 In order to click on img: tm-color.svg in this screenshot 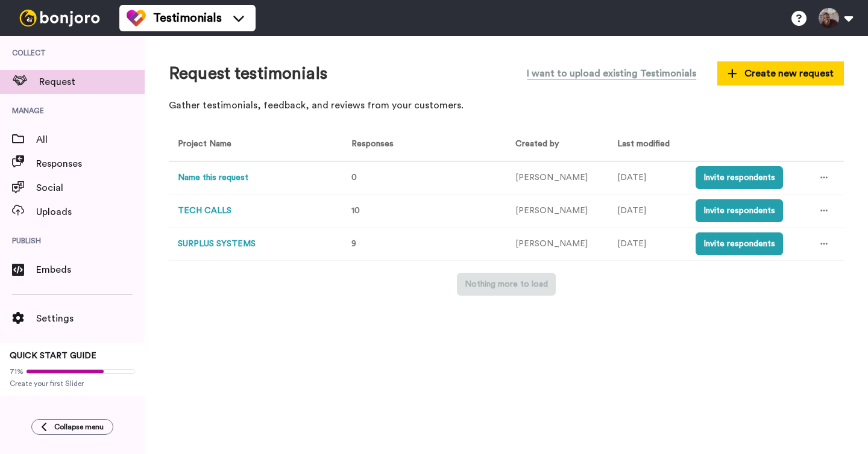, I will do `click(136, 18)`.